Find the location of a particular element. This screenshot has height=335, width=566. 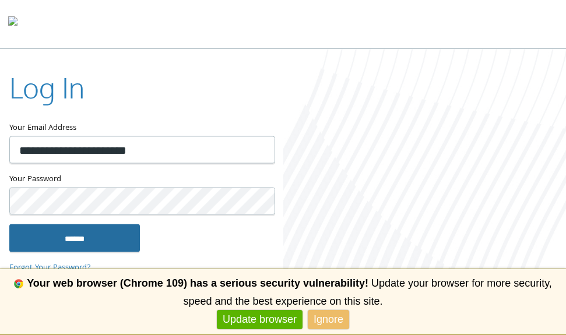

h2: Log In is located at coordinates (47, 87).